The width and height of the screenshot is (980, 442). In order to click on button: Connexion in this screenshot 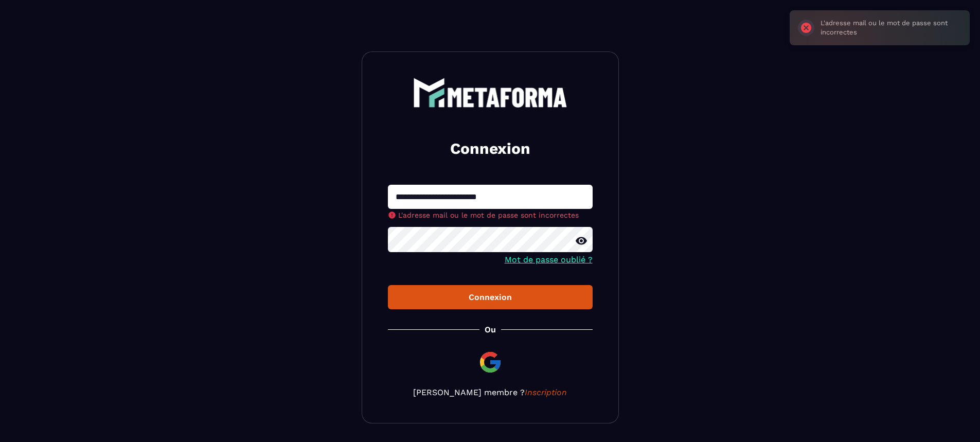, I will do `click(490, 297)`.